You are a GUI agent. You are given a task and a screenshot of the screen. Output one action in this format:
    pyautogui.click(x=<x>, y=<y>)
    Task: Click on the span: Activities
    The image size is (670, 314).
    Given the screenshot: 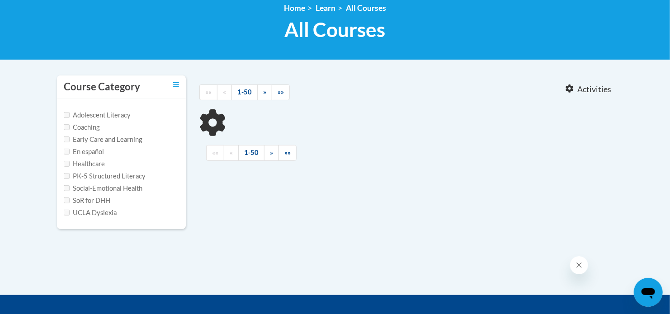 What is the action you would take?
    pyautogui.click(x=594, y=89)
    